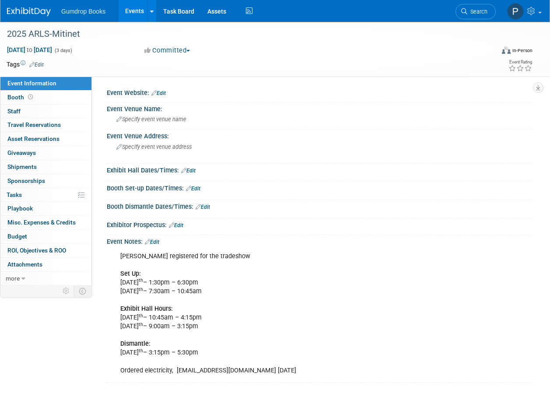 This screenshot has width=550, height=414. What do you see at coordinates (29, 12) in the screenshot?
I see `img: ExhibitDay` at bounding box center [29, 12].